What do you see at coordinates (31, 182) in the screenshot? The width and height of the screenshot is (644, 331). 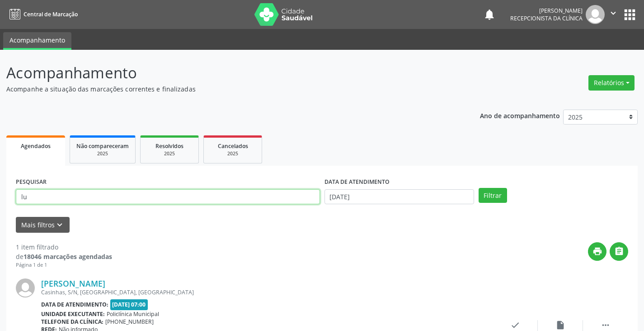 I see `label: PESQUISAR` at bounding box center [31, 182].